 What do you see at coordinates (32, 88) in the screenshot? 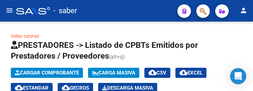
I see `span: Estandar` at bounding box center [32, 88].